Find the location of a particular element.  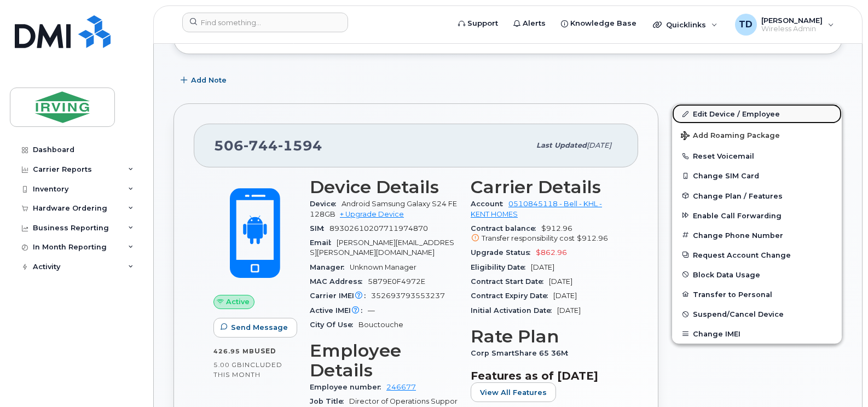

a: + Upgrade Device is located at coordinates (371, 214).